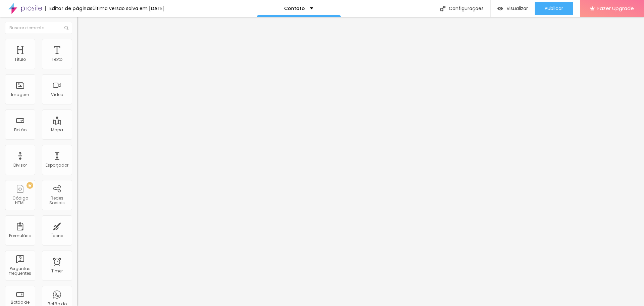  I want to click on span: Fazer Upgrade, so click(615, 8).